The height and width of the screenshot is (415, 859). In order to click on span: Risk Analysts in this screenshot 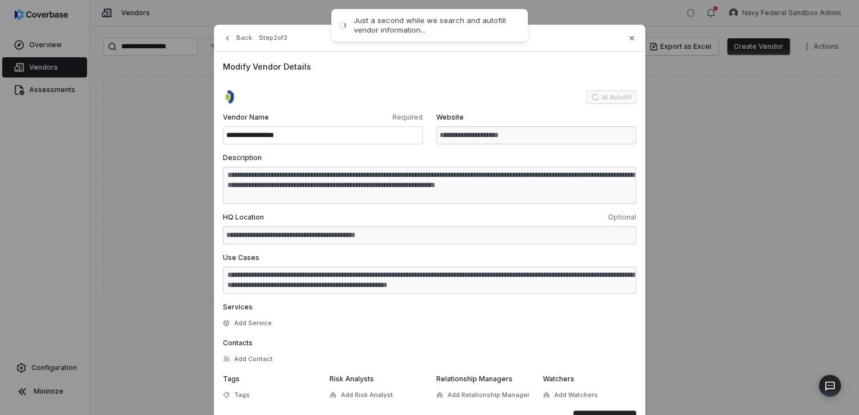, I will do `click(351, 378)`.